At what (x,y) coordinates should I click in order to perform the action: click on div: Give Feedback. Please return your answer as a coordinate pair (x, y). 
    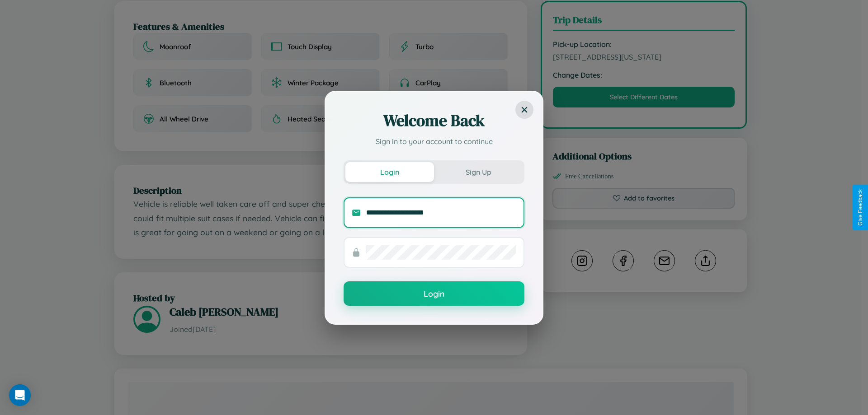
    Looking at the image, I should click on (860, 207).